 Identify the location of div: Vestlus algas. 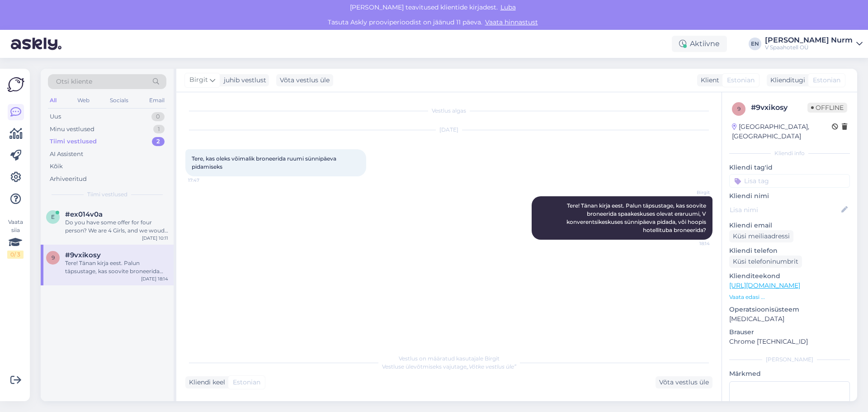
(449, 110).